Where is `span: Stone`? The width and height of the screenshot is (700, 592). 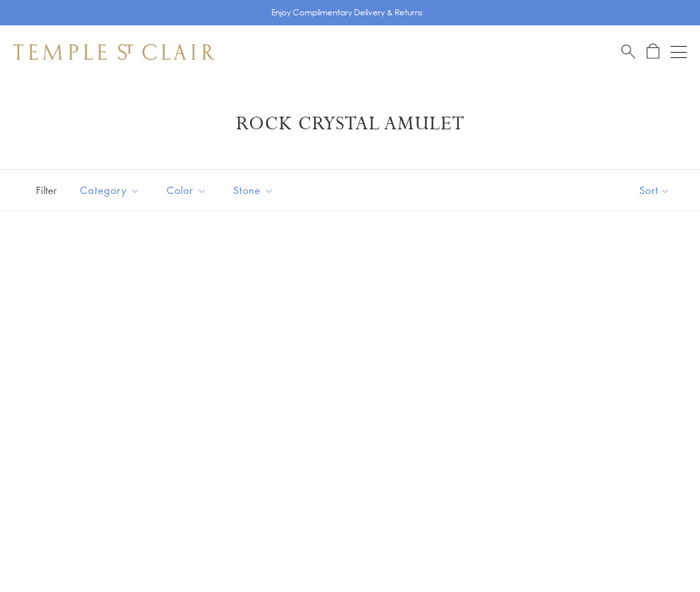
span: Stone is located at coordinates (255, 190).